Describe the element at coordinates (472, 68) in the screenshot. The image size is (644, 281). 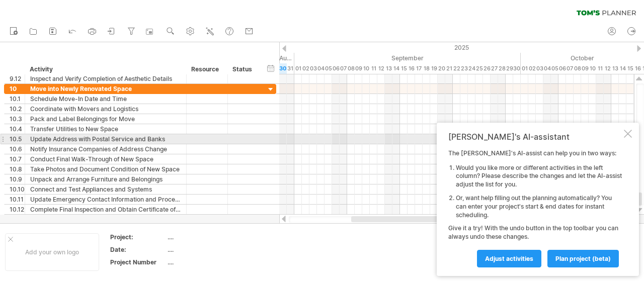
I see `div: Wednesday, 24 September 2025` at that location.